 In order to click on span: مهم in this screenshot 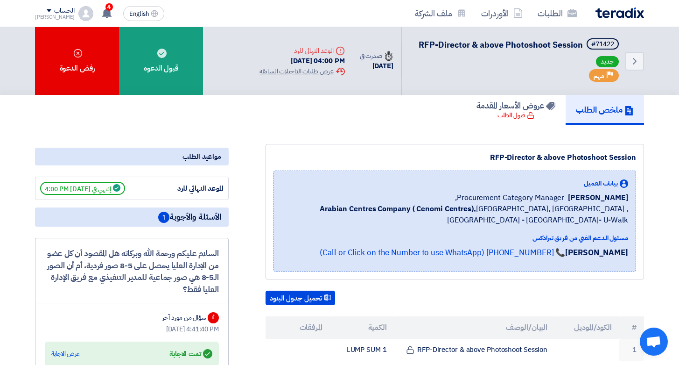, I will do `click(599, 76)`.